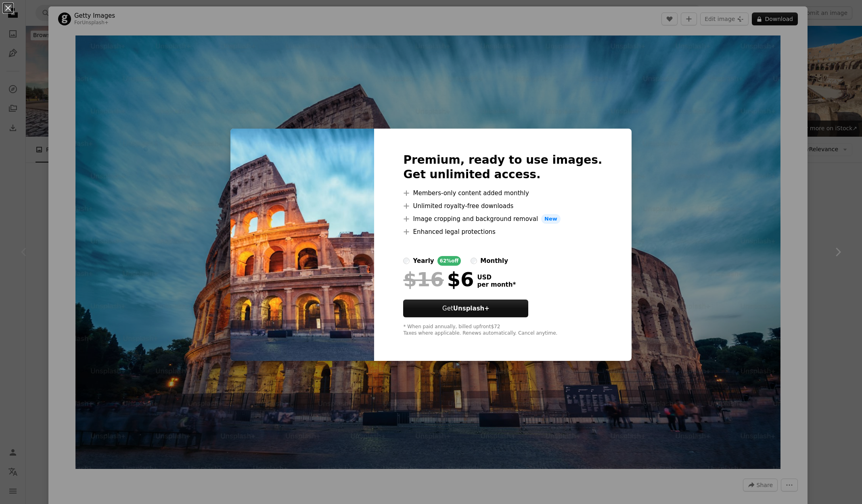 Image resolution: width=862 pixels, height=504 pixels. I want to click on span: per month *, so click(496, 285).